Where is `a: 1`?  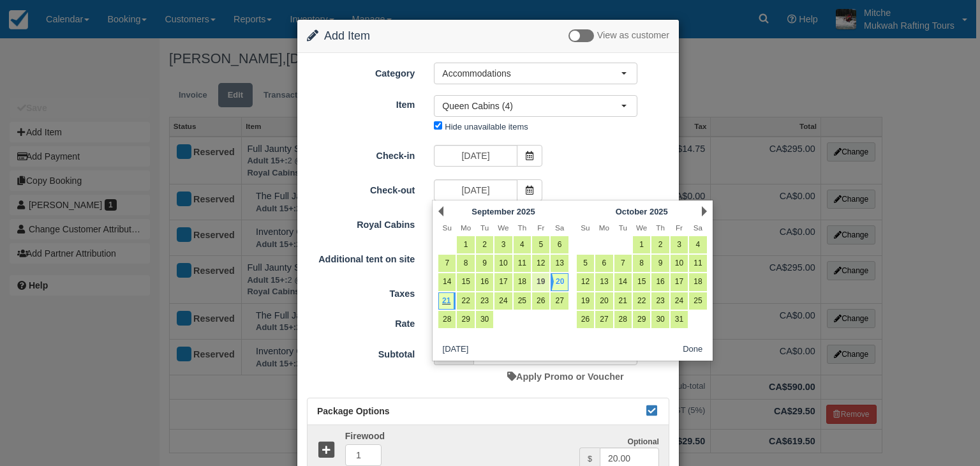
a: 1 is located at coordinates (642, 245).